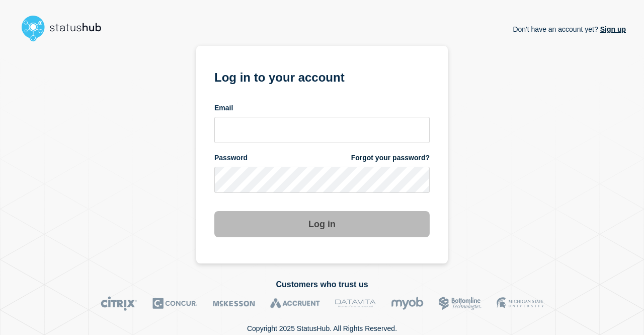 The width and height of the screenshot is (644, 335). I want to click on input: password input, so click(322, 180).